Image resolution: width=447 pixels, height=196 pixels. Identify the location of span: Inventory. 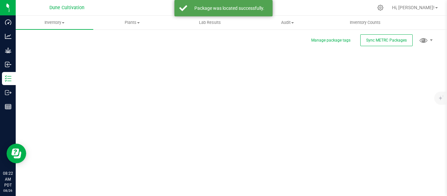
(54, 23).